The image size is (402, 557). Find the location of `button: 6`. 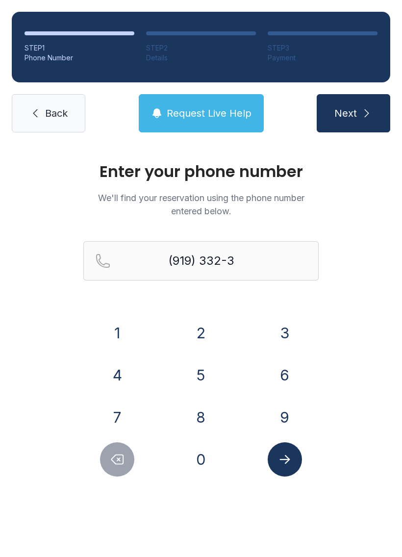

button: 6 is located at coordinates (285, 375).